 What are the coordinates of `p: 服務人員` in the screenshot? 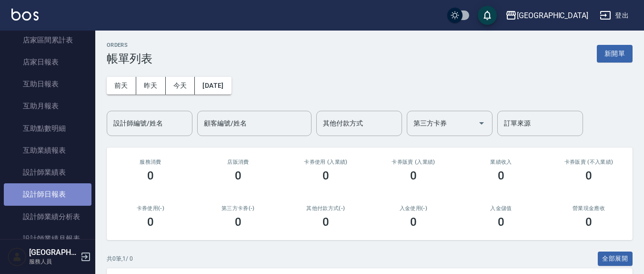 It's located at (53, 262).